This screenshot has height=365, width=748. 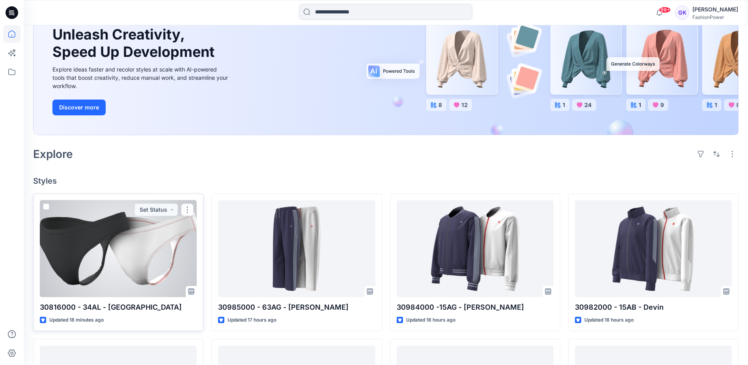 I want to click on p: 30982000 - 15AB - Devin, so click(x=654, y=307).